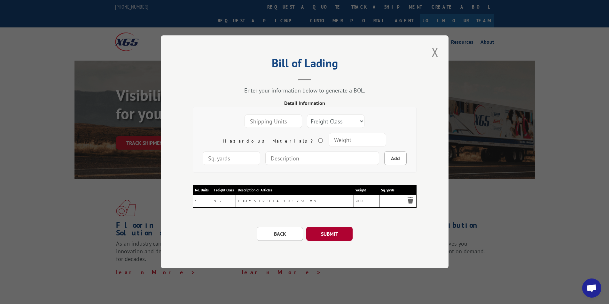 The height and width of the screenshot is (304, 609). I want to click on td: 92, so click(224, 202).